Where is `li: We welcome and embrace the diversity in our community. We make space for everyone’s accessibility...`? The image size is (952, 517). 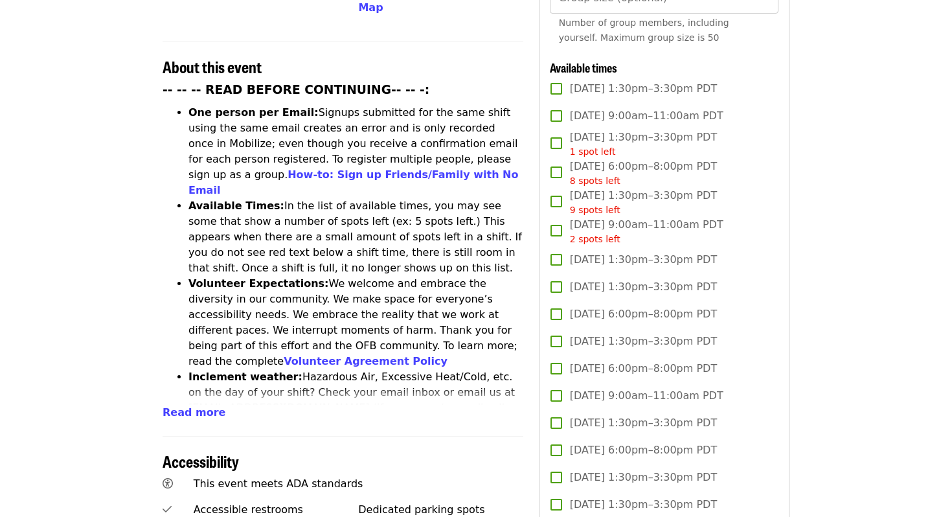
li: We welcome and embrace the diversity in our community. We make space for everyone’s accessibility... is located at coordinates (355, 322).